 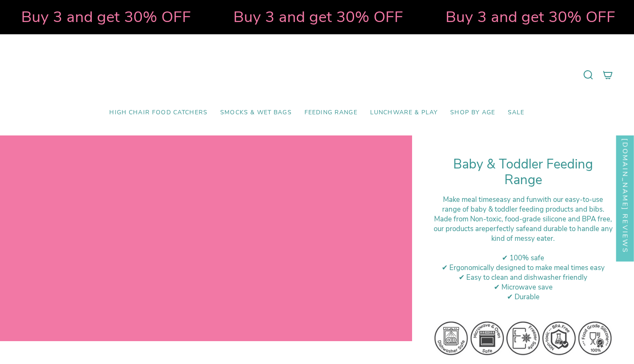 What do you see at coordinates (256, 113) in the screenshot?
I see `span: Smocks & Wet Bags` at bounding box center [256, 113].